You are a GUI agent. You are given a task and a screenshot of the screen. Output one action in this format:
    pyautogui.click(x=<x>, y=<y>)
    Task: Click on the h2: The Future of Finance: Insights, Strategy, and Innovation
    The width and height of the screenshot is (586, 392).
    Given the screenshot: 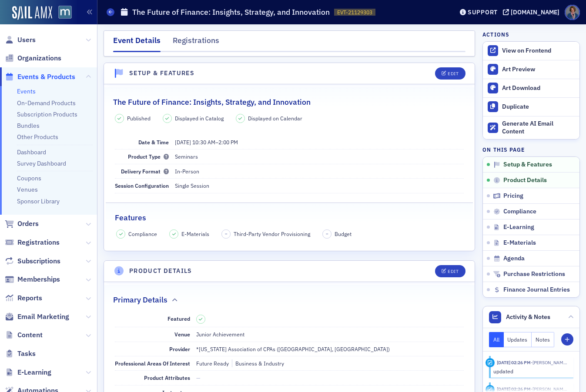 What is the action you would take?
    pyautogui.click(x=212, y=102)
    